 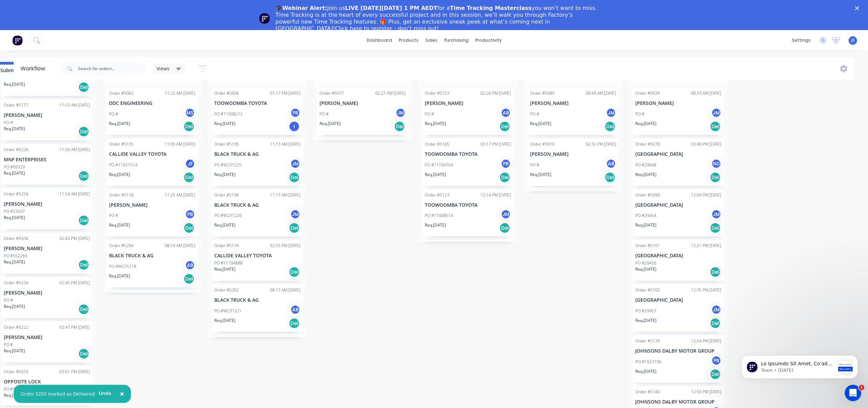 I want to click on p: PO #W231221, so click(x=228, y=311).